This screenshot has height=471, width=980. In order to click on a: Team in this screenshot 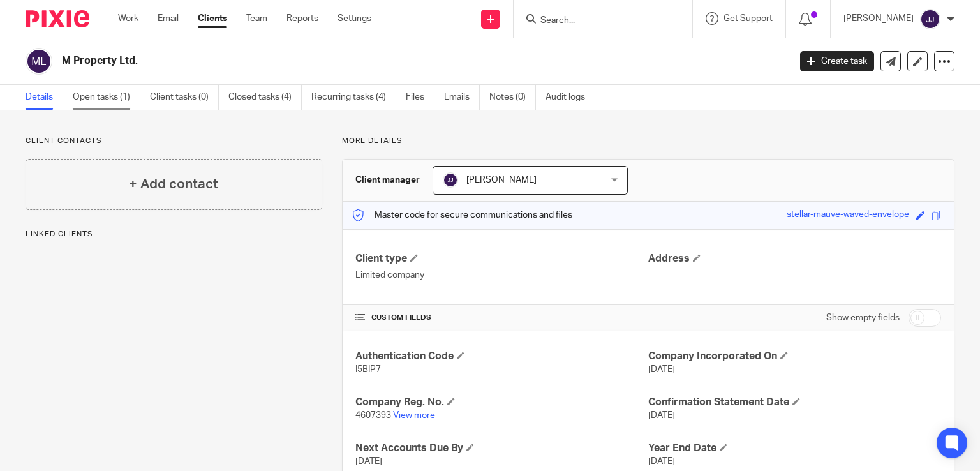, I will do `click(257, 19)`.